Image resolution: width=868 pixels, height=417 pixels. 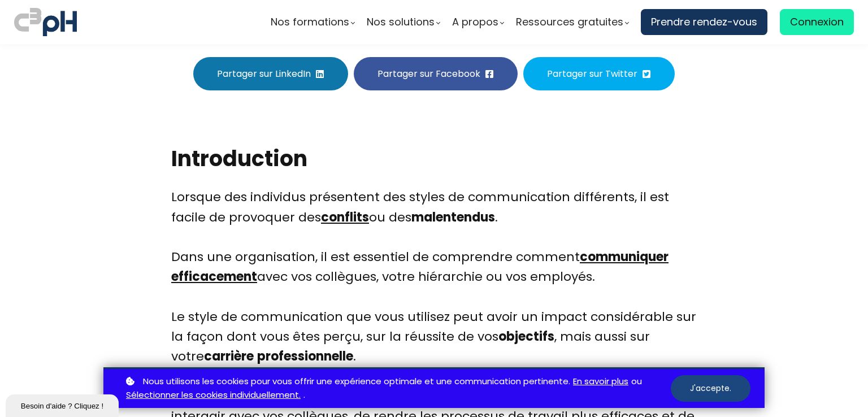 I want to click on a: Prendre rendez-vous, so click(x=704, y=22).